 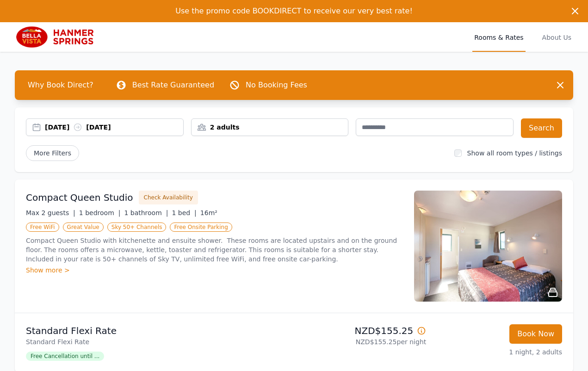 What do you see at coordinates (200, 227) in the screenshot?
I see `span: Free Onsite Parking` at bounding box center [200, 227].